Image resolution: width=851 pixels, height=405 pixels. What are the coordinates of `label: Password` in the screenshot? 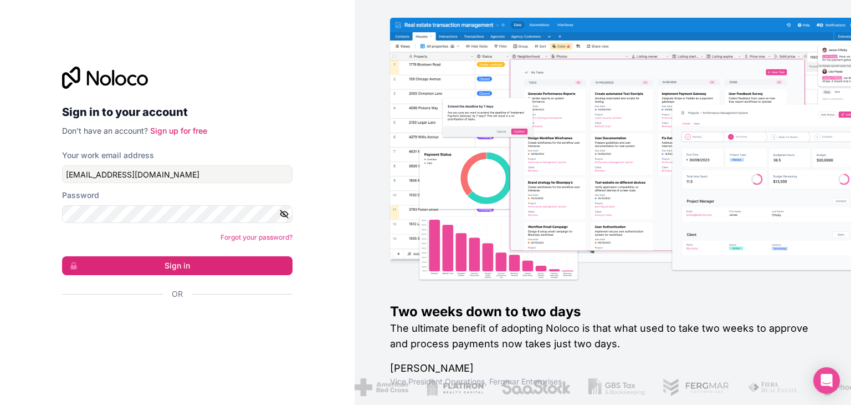 It's located at (80, 195).